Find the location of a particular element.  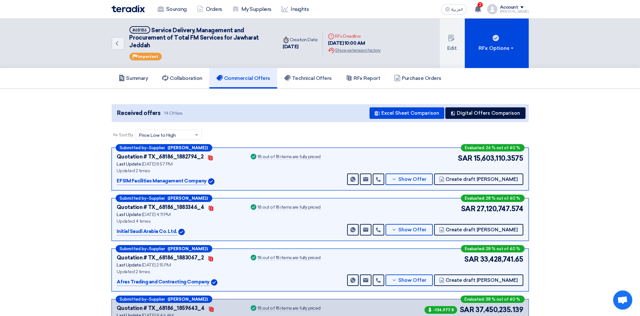

span: Service Delivery, Management and Procurement of Total FM Services for Jawharat Jeddah is located at coordinates (194, 38).